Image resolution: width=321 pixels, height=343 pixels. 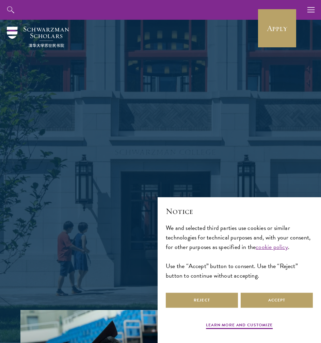 What do you see at coordinates (277, 300) in the screenshot?
I see `button: Accept` at bounding box center [277, 300].